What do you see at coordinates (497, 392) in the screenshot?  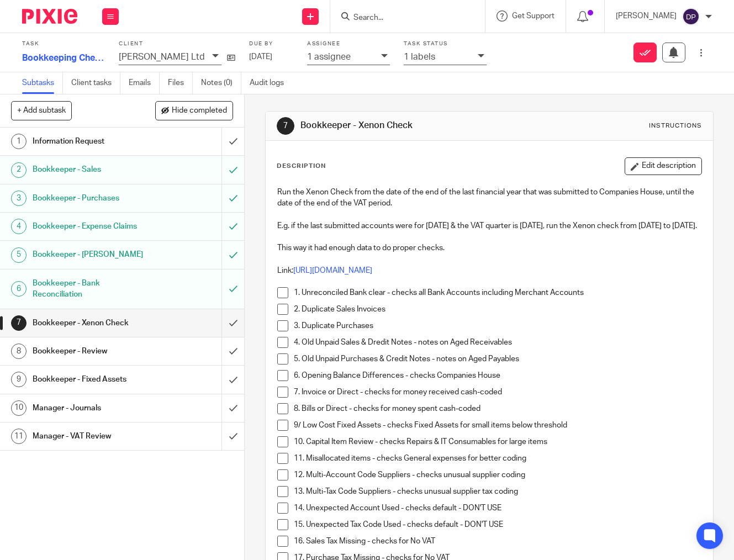 I see `p: 7. Invoice or Direct - checks for money received cash-coded` at bounding box center [497, 392].